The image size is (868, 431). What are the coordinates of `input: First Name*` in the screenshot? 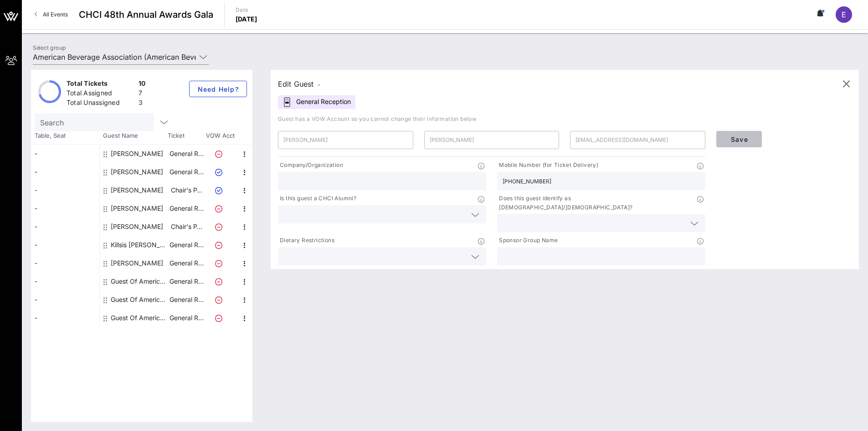 It's located at (346, 140).